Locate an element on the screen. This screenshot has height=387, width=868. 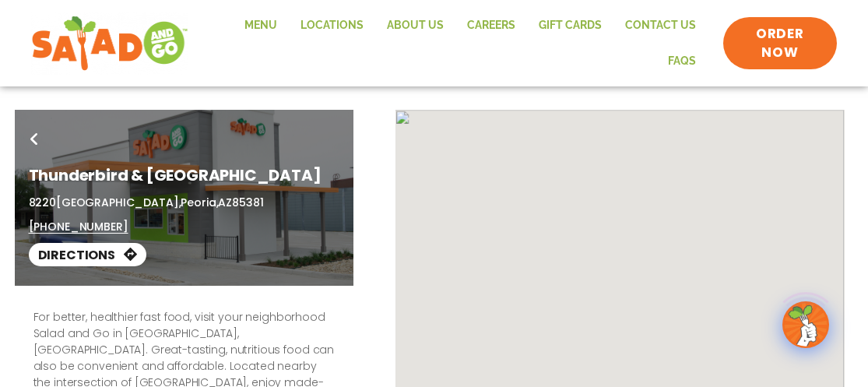
span: AZ is located at coordinates (225, 202).